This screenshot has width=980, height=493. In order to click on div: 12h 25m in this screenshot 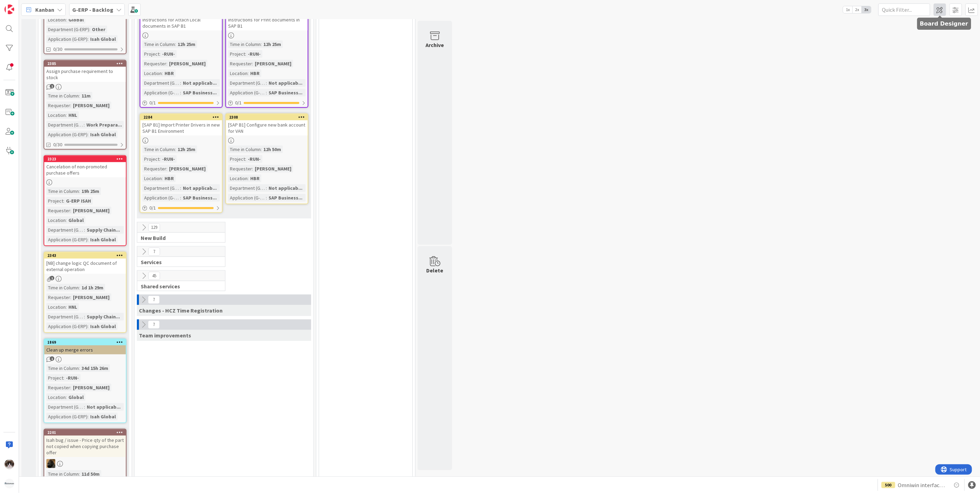, I will do `click(187, 149)`.